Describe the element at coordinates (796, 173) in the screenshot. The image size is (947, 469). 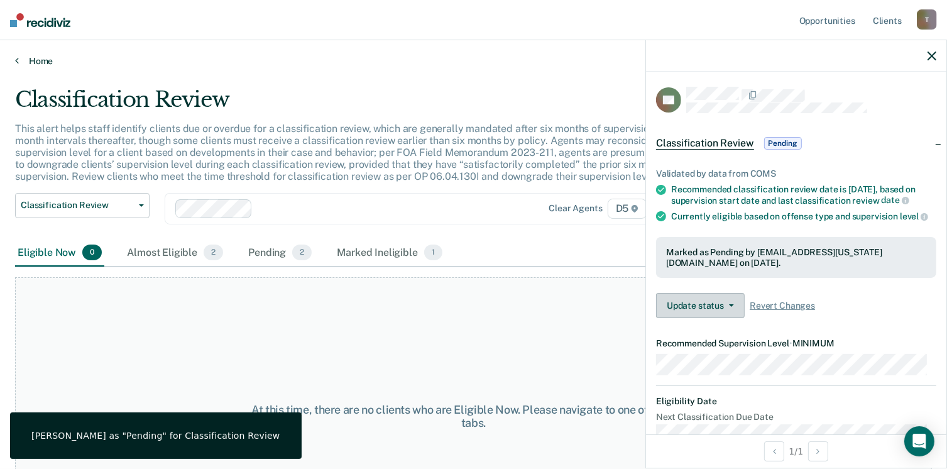
I see `div: Validated by data from COMS` at that location.